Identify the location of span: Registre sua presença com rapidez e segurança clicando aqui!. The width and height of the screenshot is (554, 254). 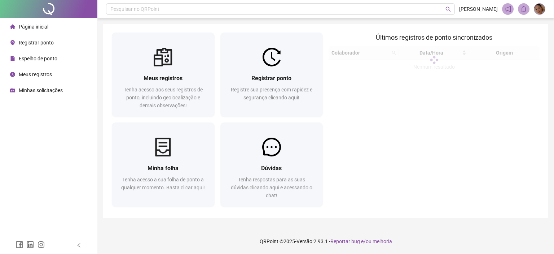
(272, 93).